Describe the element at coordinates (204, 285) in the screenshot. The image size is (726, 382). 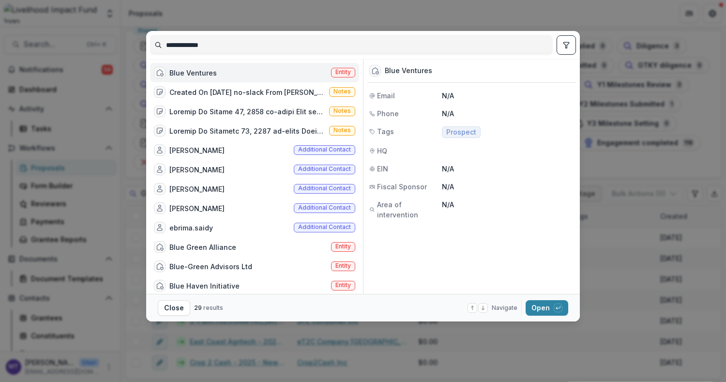
I see `div: Blue Haven Initiative` at that location.